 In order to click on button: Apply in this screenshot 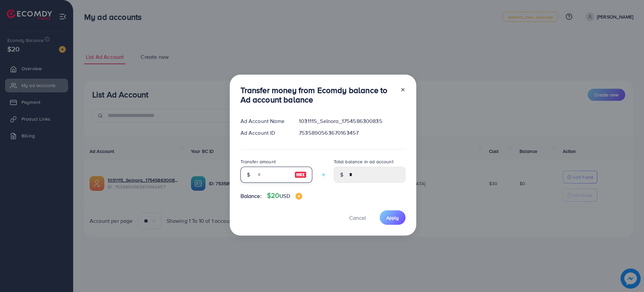, I will do `click(392, 217)`.